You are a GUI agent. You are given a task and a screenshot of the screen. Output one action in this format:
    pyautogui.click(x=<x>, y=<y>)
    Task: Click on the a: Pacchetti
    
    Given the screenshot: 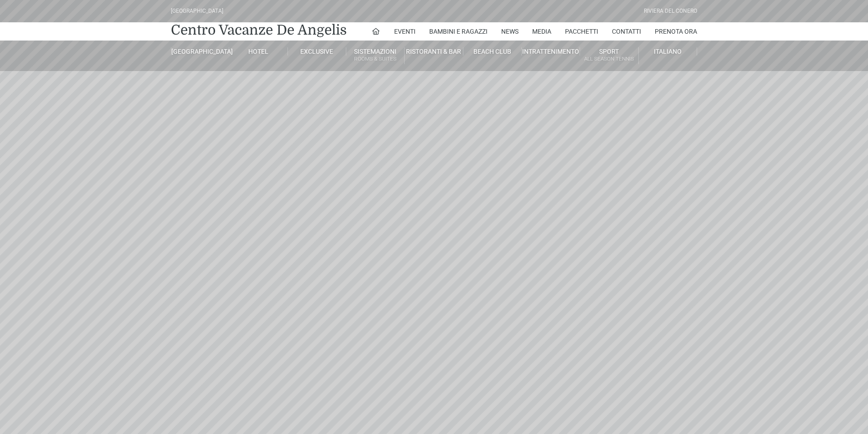 What is the action you would take?
    pyautogui.click(x=581, y=32)
    